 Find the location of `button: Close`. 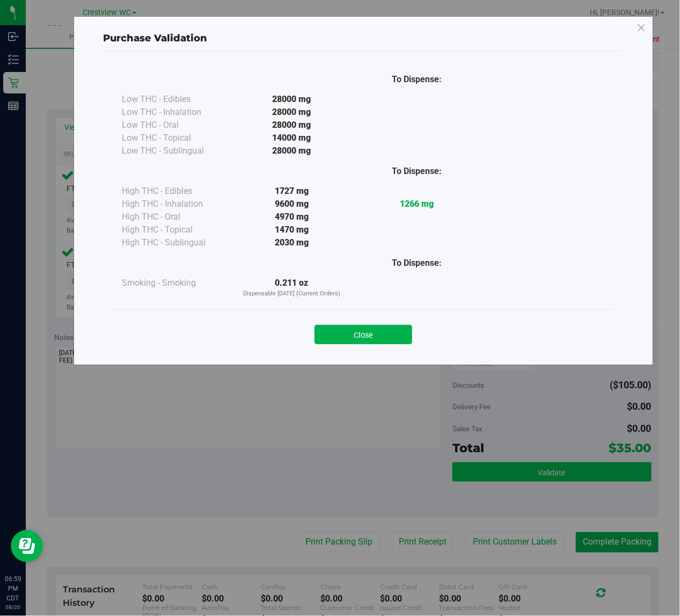

button: Close is located at coordinates (363, 335).